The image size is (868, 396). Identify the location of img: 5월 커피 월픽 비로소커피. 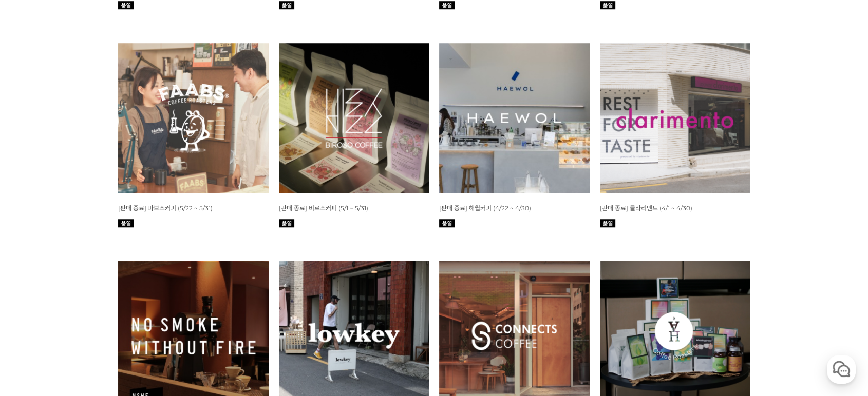
(354, 118).